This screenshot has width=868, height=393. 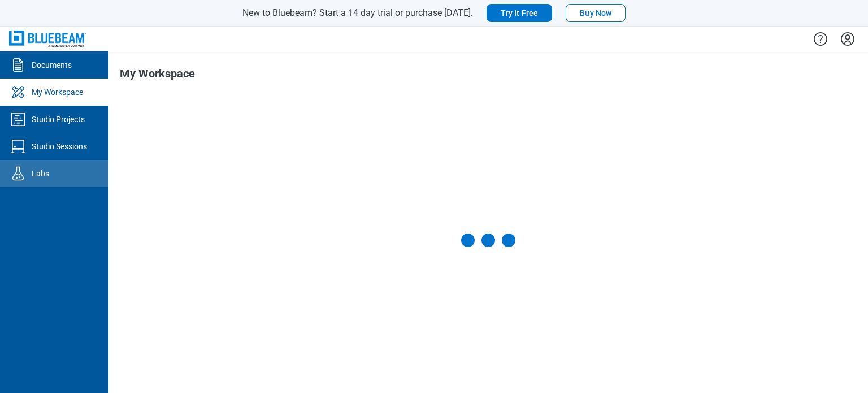 What do you see at coordinates (848, 39) in the screenshot?
I see `button: Settings` at bounding box center [848, 39].